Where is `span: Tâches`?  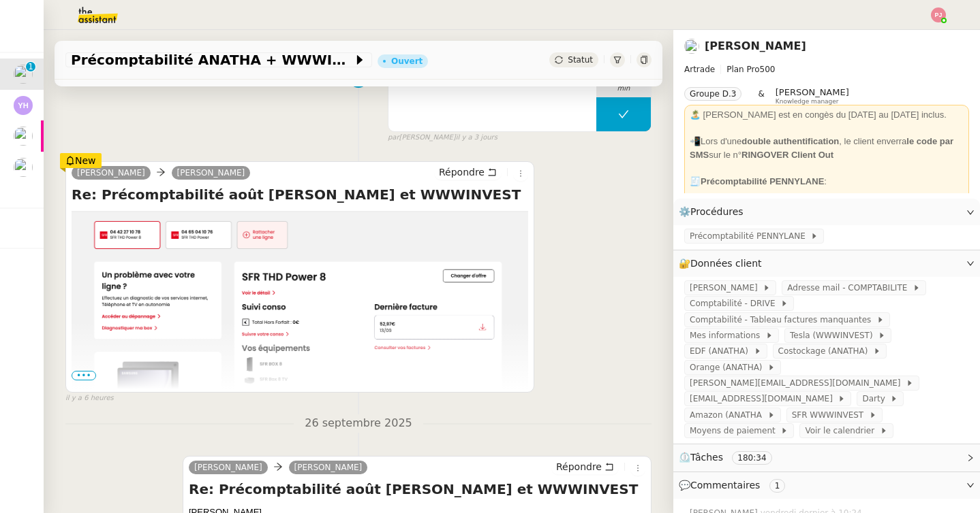
span: Tâches is located at coordinates (706, 457).